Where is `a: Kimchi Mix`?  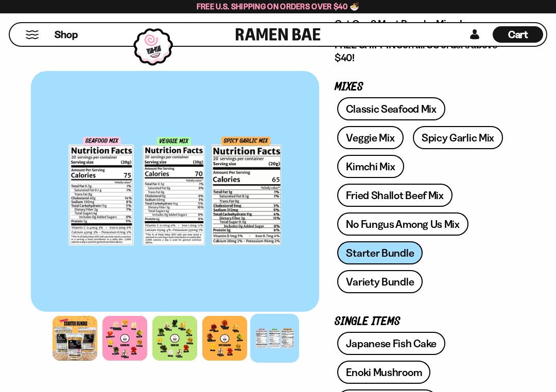
a: Kimchi Mix is located at coordinates (371, 166).